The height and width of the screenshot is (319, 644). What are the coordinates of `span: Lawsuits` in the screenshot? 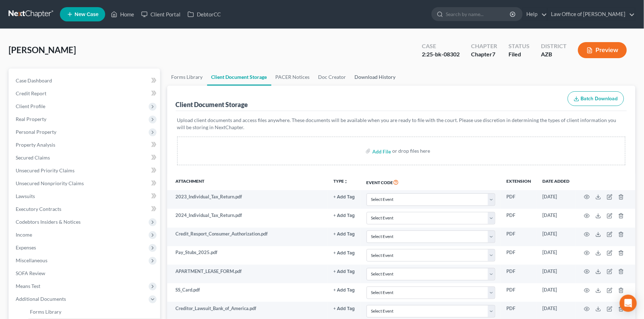 It's located at (26, 196).